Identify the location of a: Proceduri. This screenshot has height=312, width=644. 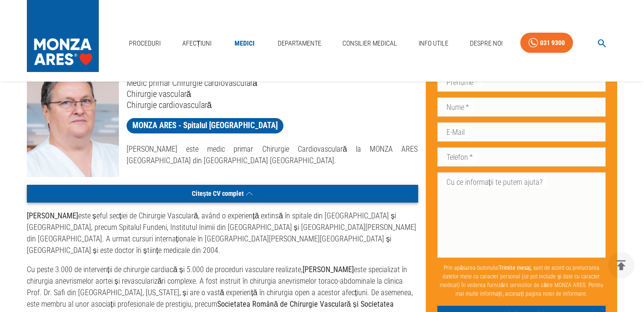
(145, 43).